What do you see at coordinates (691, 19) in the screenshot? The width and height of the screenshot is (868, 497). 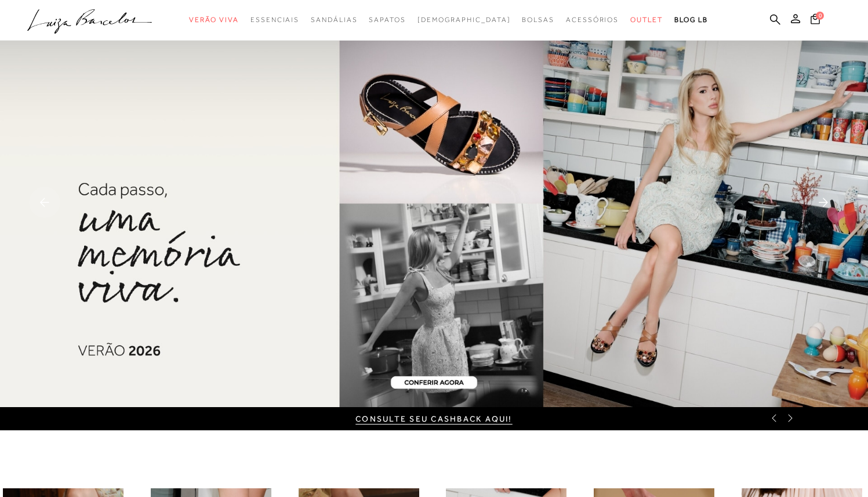 I see `a: BLOG LB` at bounding box center [691, 19].